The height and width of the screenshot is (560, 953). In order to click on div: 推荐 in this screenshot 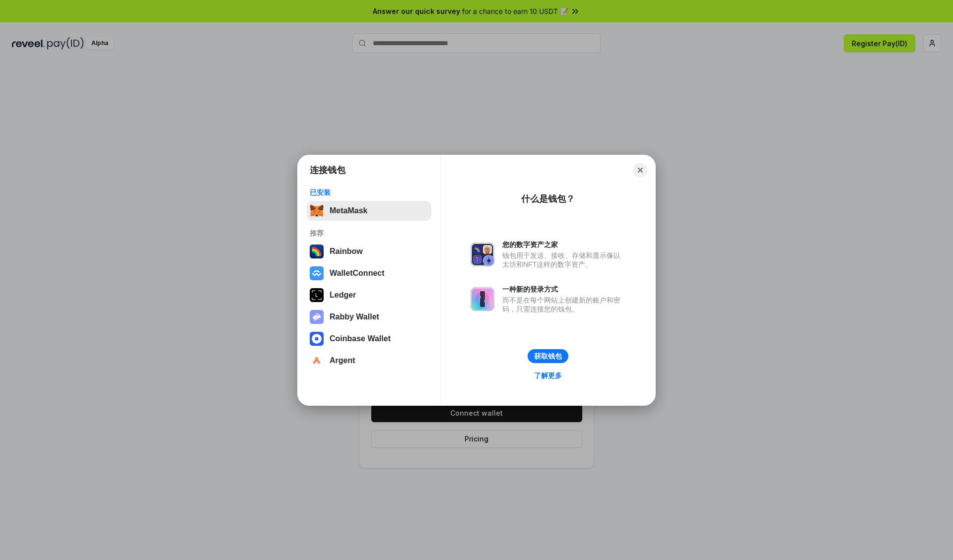, I will do `click(369, 233)`.